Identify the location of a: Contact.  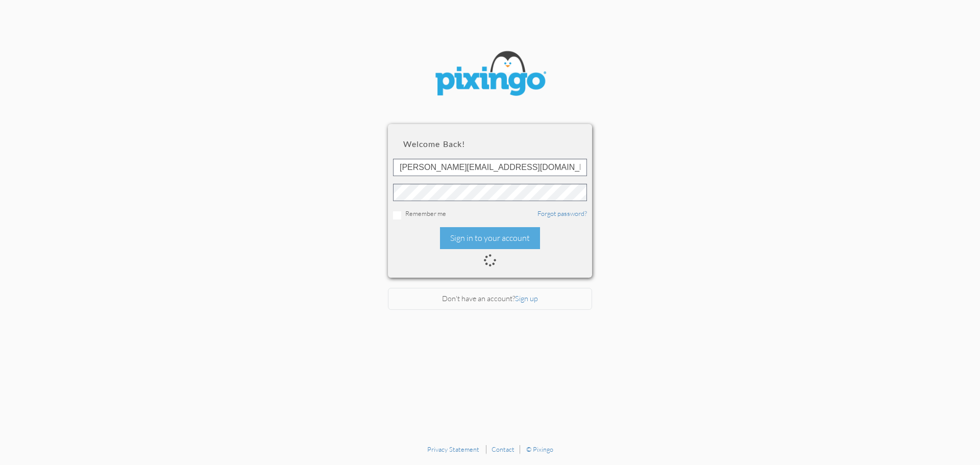
(503, 448).